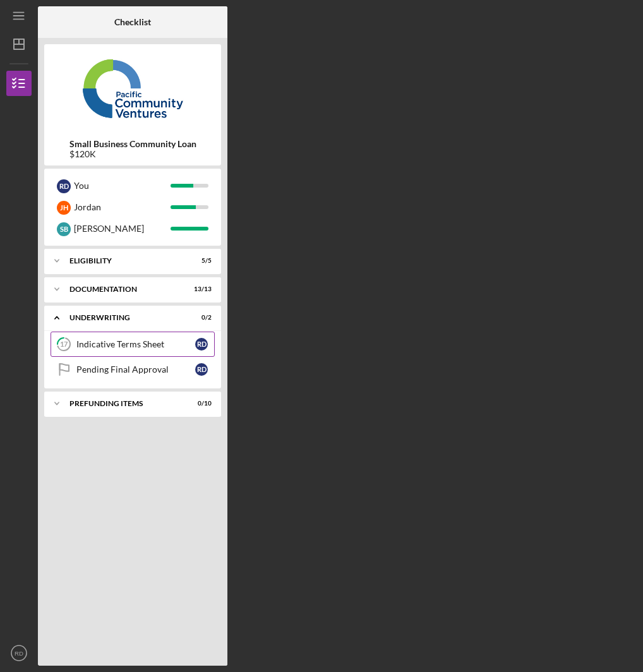 The height and width of the screenshot is (672, 643). I want to click on div: S B, so click(63, 230).